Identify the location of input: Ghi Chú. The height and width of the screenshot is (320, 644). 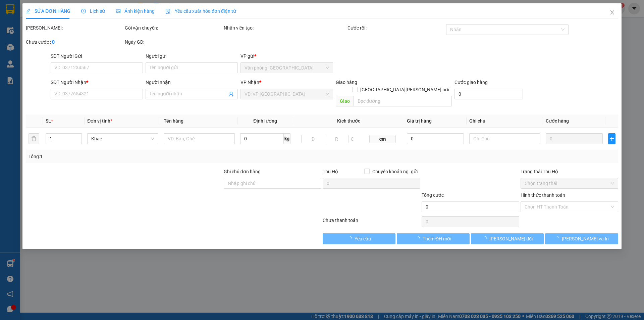
(505, 138).